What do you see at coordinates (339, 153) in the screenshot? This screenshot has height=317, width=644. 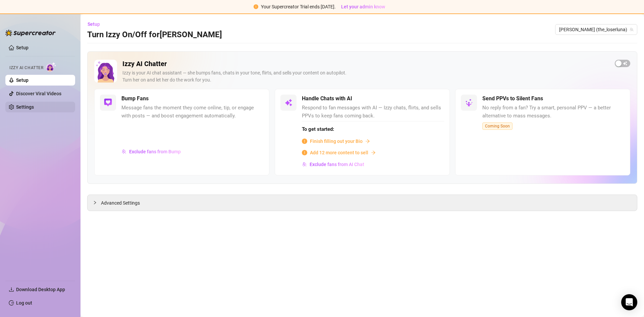 I see `span: Add 12 more content to sell` at bounding box center [339, 153].